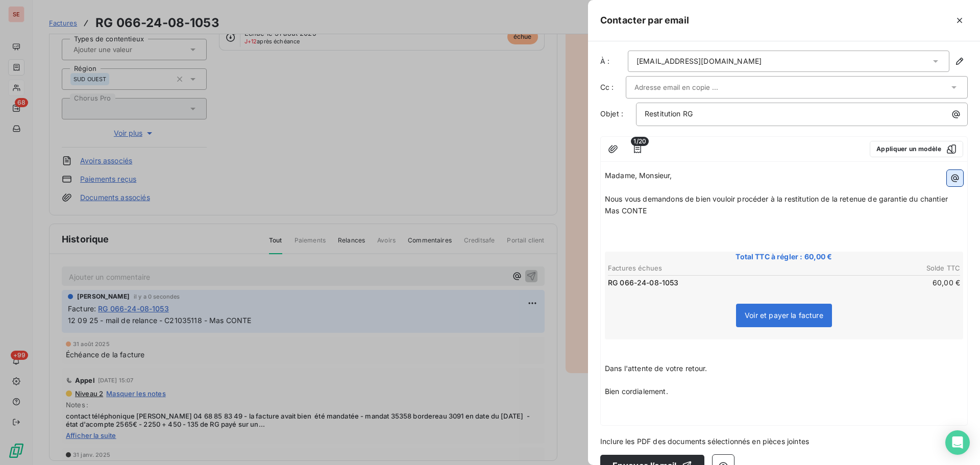  Describe the element at coordinates (784, 256) in the screenshot. I see `span: Total TTC à régler : 60,00 €` at that location.